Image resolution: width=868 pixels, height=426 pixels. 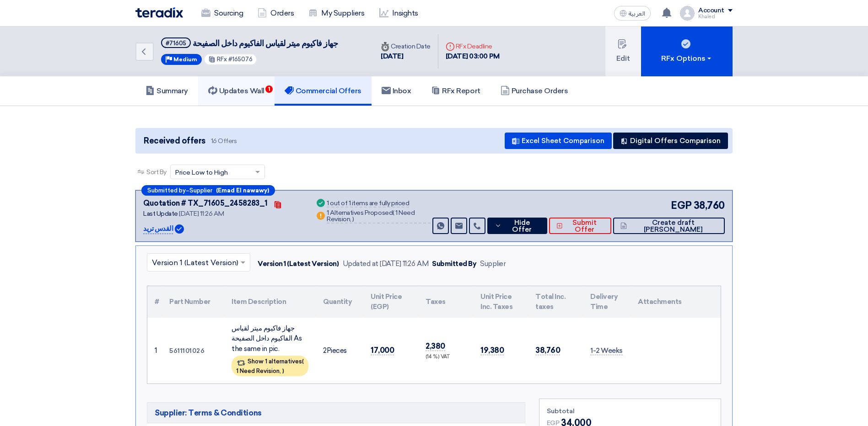 I want to click on a: Insights, so click(x=399, y=13).